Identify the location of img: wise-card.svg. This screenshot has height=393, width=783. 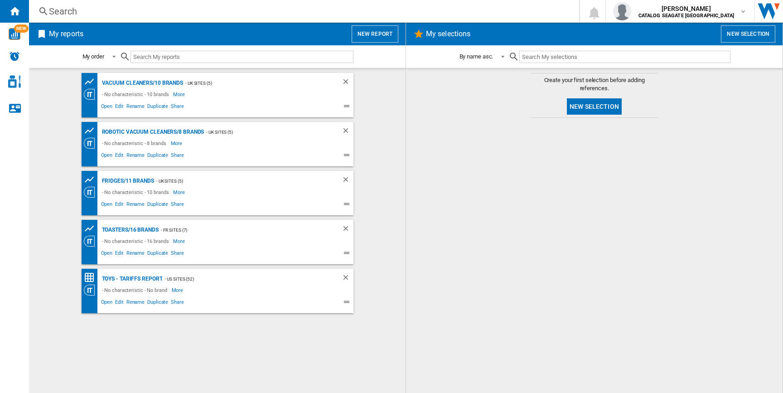
(15, 34).